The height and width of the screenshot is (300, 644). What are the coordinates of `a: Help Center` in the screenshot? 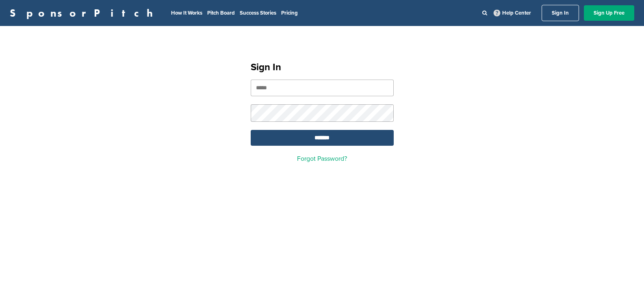 It's located at (512, 13).